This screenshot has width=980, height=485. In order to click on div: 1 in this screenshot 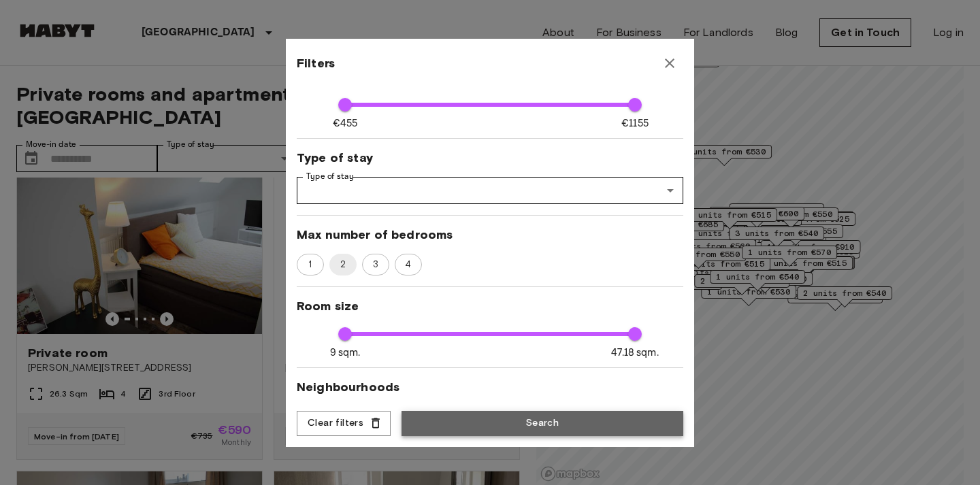, I will do `click(311, 264)`.